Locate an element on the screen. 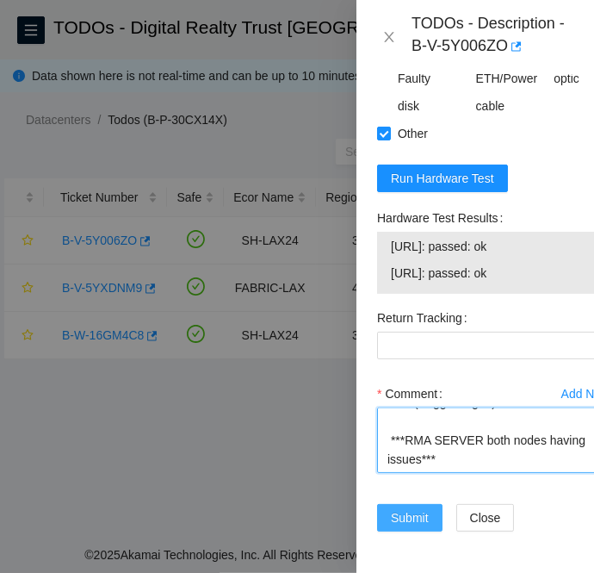  label: Comment is located at coordinates (414, 394).